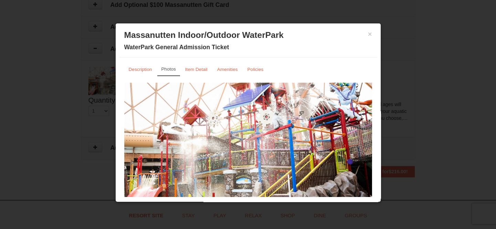 This screenshot has width=496, height=229. What do you see at coordinates (140, 69) in the screenshot?
I see `a: Description` at bounding box center [140, 69].